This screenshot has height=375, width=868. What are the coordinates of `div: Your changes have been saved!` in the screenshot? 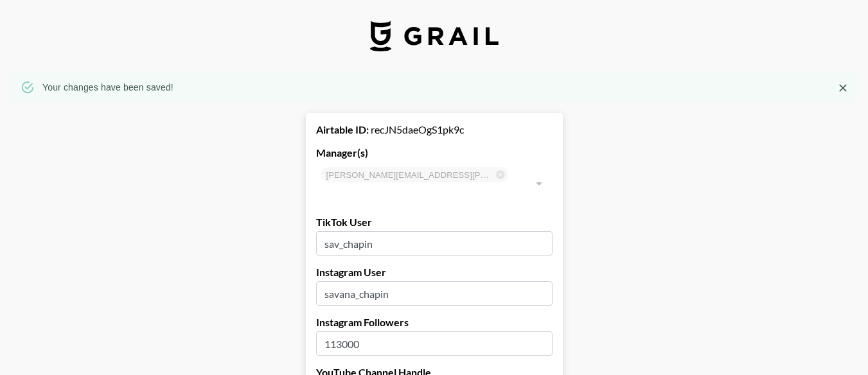 It's located at (108, 88).